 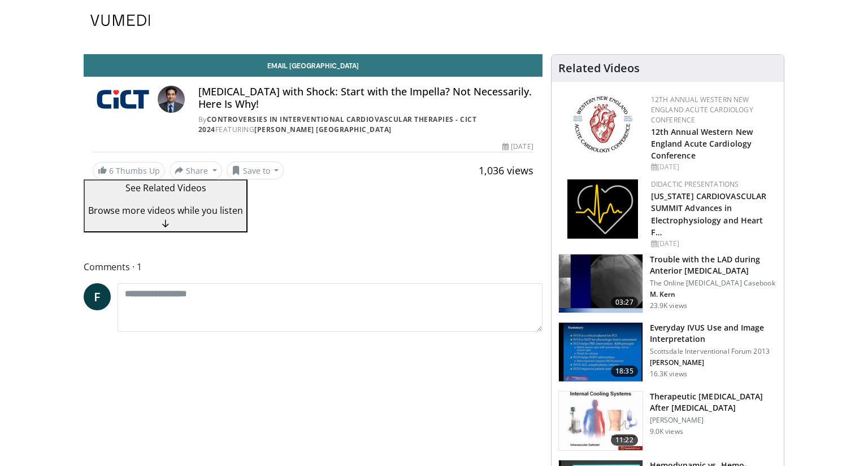 I want to click on p: 9.0K views, so click(x=666, y=432).